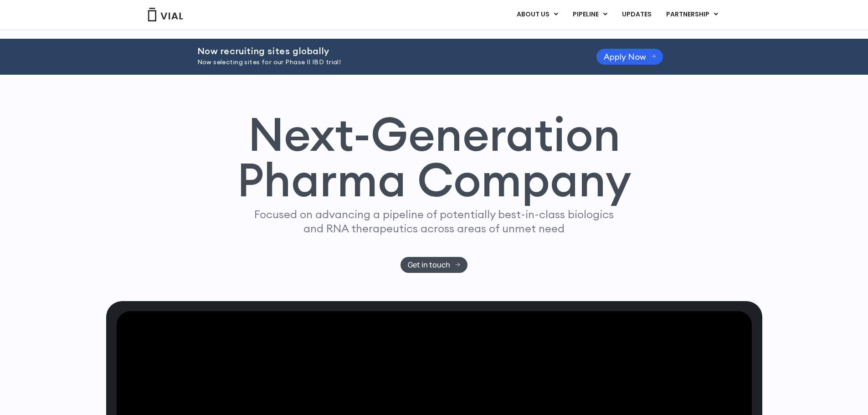  I want to click on a: Apply Now, so click(629, 56).